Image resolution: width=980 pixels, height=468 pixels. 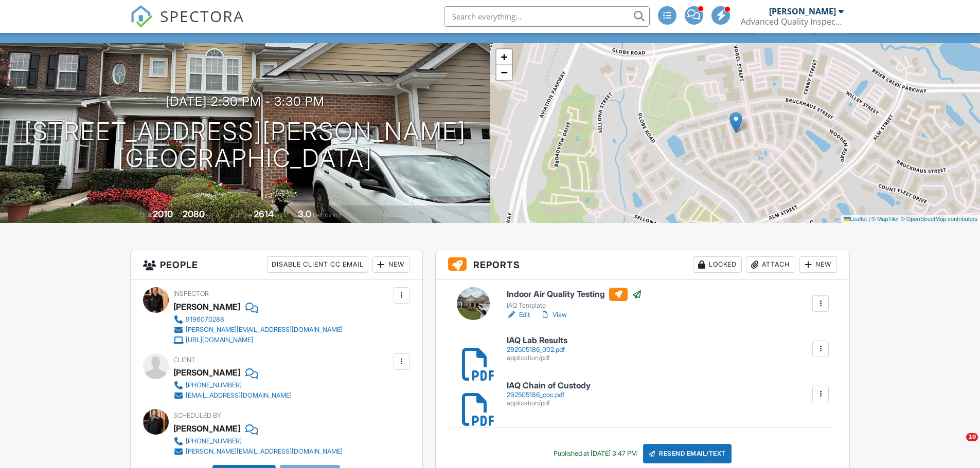 I want to click on a: IAQ Lab Results 292505186_002.pdf application/pdf, so click(x=537, y=349).